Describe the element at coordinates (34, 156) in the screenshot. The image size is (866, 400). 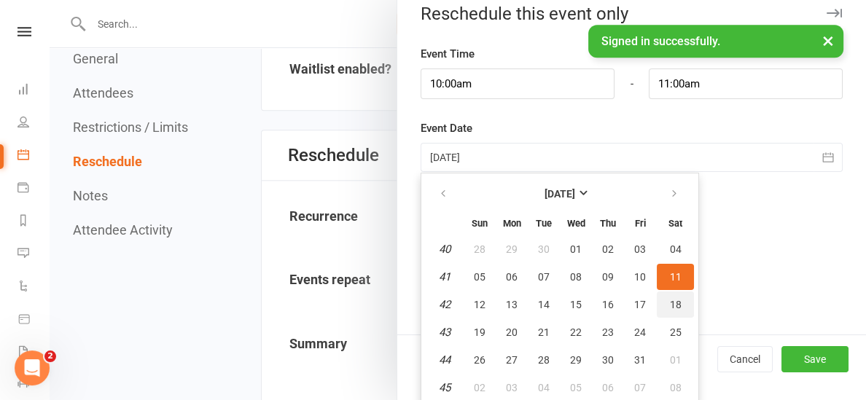
I see `a: Calendar` at that location.